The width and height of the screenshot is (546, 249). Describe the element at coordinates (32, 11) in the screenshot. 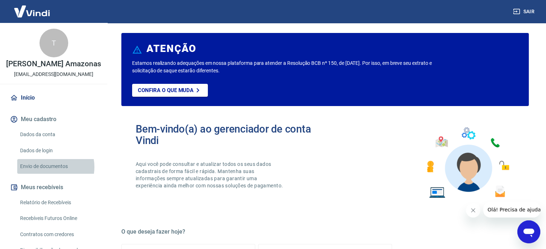

I see `img: Vindi` at that location.